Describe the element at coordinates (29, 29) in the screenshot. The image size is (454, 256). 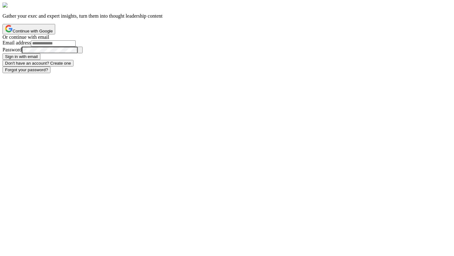
I see `button: Continue with Google` at that location.